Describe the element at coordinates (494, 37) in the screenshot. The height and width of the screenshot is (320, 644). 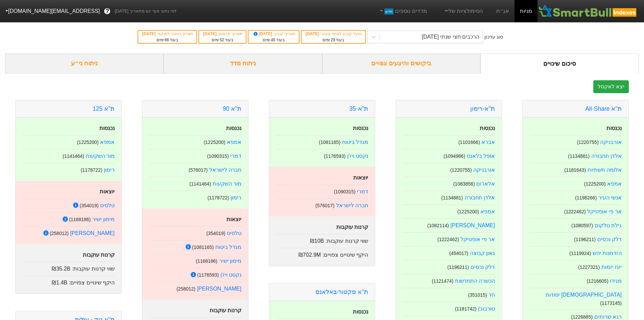
I see `div: סוג עדכון` at that location.